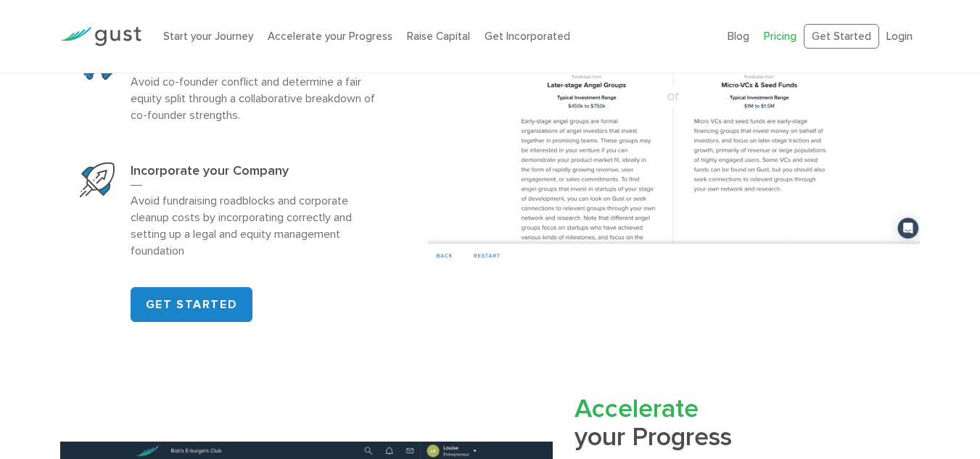 The height and width of the screenshot is (459, 980). Describe the element at coordinates (233, 84) in the screenshot. I see `a: Plan Co Founder OwnershipPlan Co-founder OwnershipAvoid co-founder conflict and determine a fair ...` at that location.